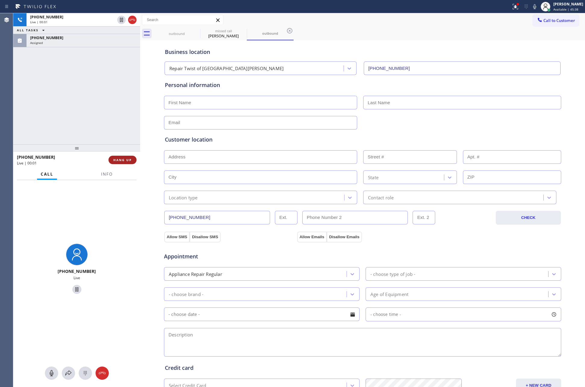 The height and width of the screenshot is (387, 585). I want to click on div: Genevieve Uribe, so click(223, 33).